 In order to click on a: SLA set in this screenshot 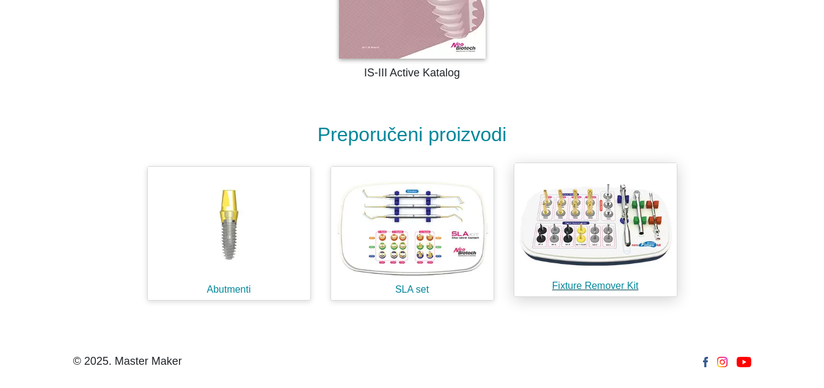, I will do `click(412, 233)`.